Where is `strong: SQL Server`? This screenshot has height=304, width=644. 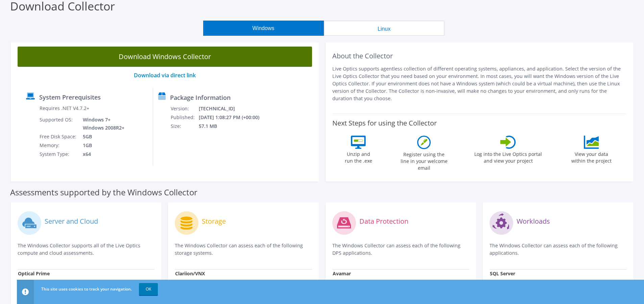
strong: SQL Server is located at coordinates (503, 274).